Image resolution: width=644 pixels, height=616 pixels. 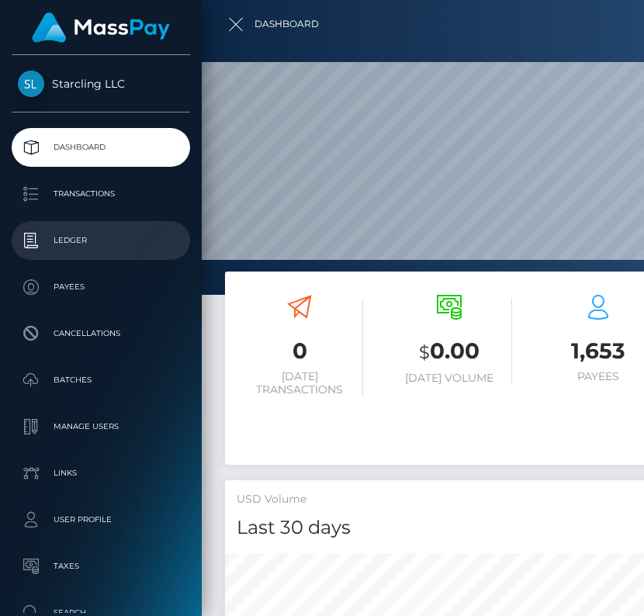 I want to click on a: Transactions, so click(x=101, y=194).